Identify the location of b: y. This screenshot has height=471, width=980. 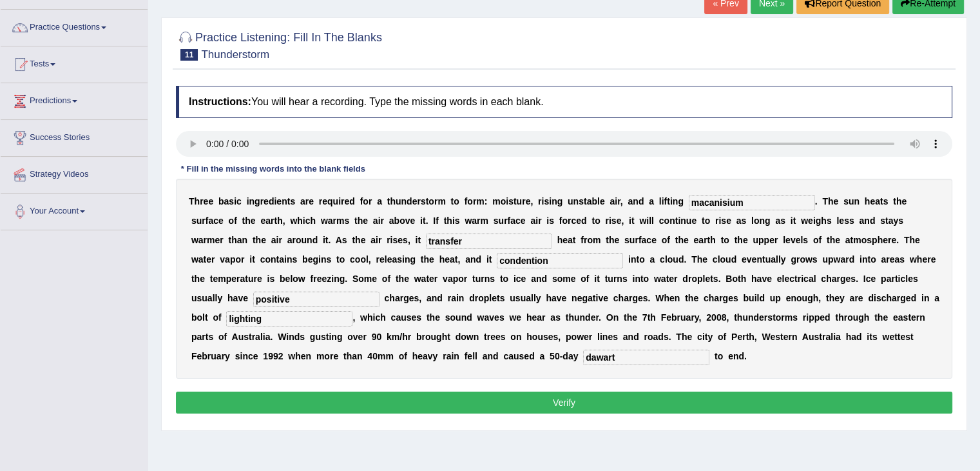
(896, 220).